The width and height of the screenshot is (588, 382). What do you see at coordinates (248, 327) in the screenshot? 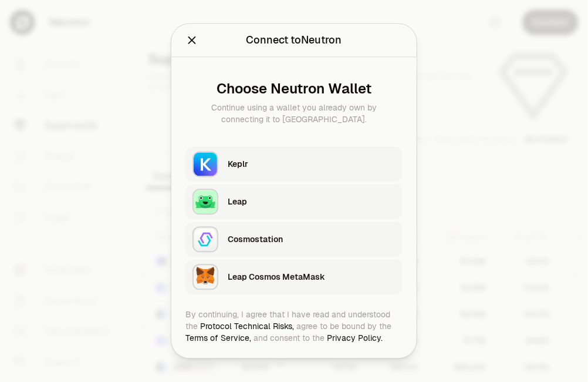
I see `a: Protocol Technical Risks,` at bounding box center [248, 327].